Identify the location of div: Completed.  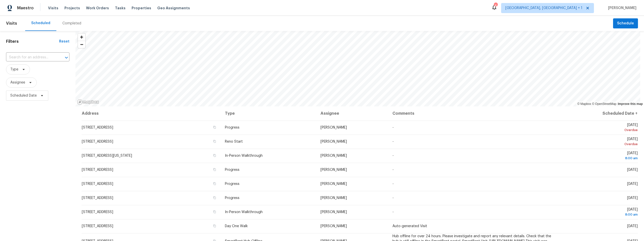
(72, 23).